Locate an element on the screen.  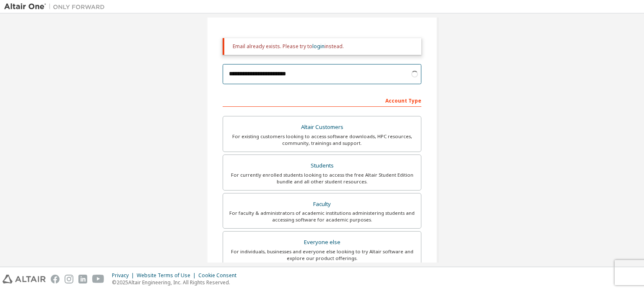
img: linkedin.svg is located at coordinates (83, 279).